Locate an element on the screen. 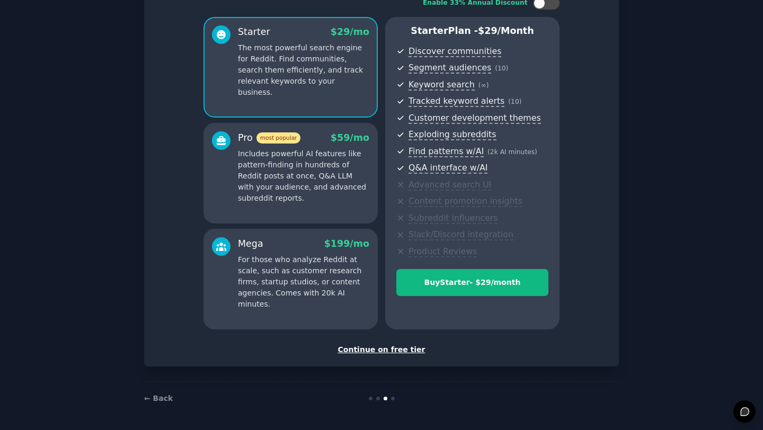  span: $ 199 /mo is located at coordinates (346, 244).